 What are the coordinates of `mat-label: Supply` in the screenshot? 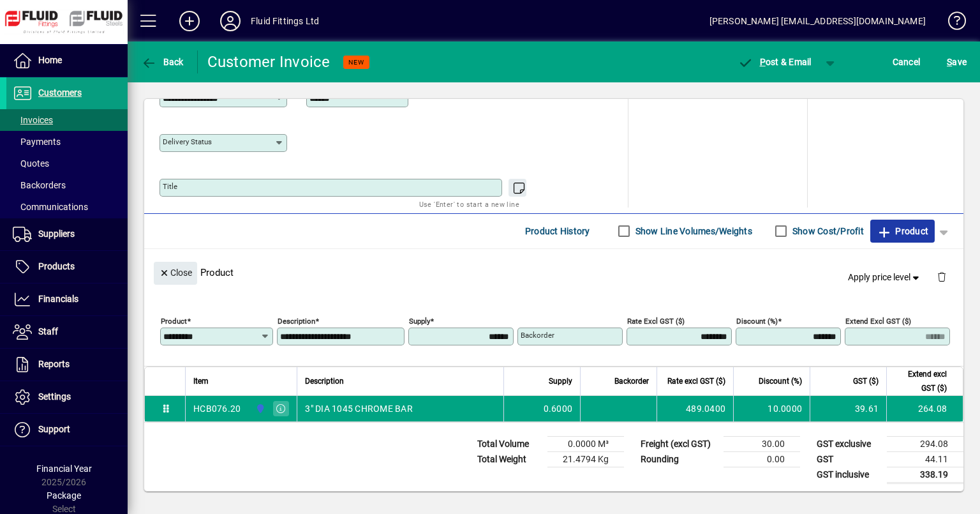 It's located at (419, 320).